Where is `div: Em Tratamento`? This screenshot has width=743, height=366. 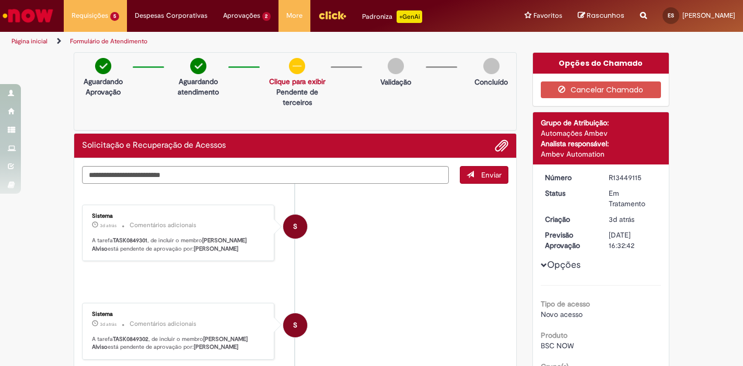 div: Em Tratamento is located at coordinates (633, 199).